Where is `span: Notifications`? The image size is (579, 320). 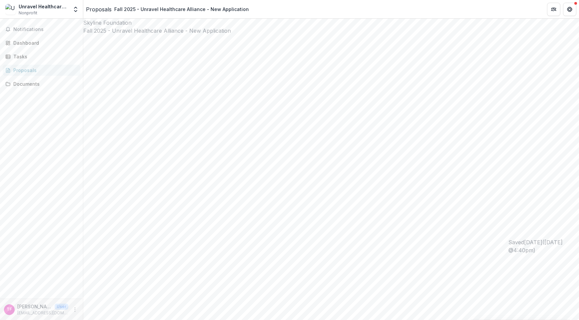
span: Notifications is located at coordinates (45, 29).